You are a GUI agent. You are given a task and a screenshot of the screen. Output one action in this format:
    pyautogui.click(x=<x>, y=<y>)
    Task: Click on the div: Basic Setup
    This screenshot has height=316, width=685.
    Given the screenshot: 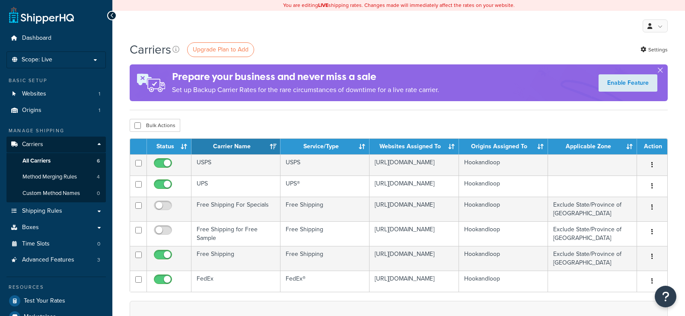 What is the action you would take?
    pyautogui.click(x=56, y=80)
    